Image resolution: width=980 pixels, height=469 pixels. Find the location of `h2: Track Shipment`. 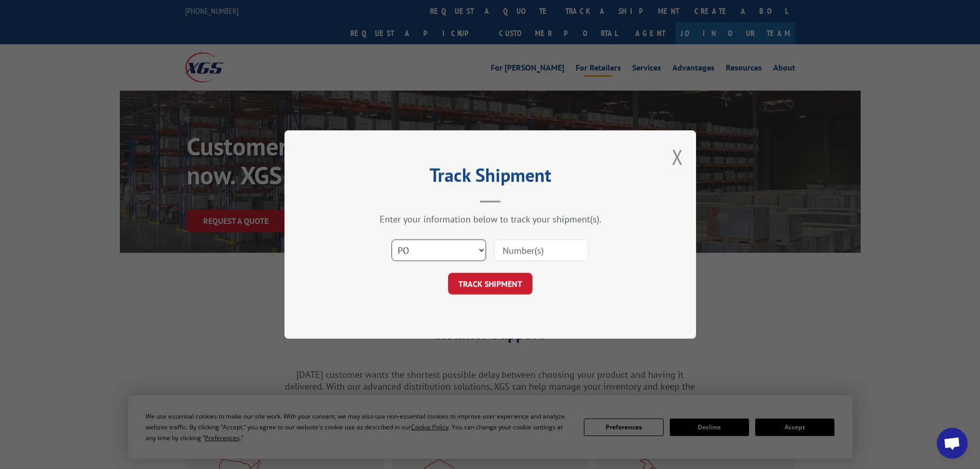

h2: Track Shipment is located at coordinates (490, 177).